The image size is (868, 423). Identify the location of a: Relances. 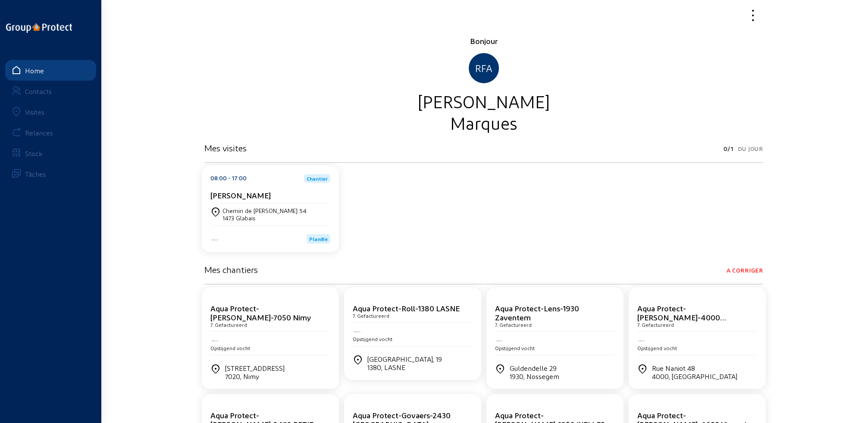
(51, 132).